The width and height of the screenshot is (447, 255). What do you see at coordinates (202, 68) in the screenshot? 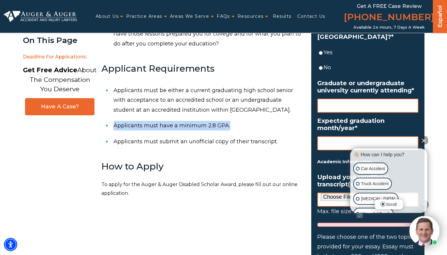
I see `h3: Applicant Requirements` at bounding box center [202, 68].